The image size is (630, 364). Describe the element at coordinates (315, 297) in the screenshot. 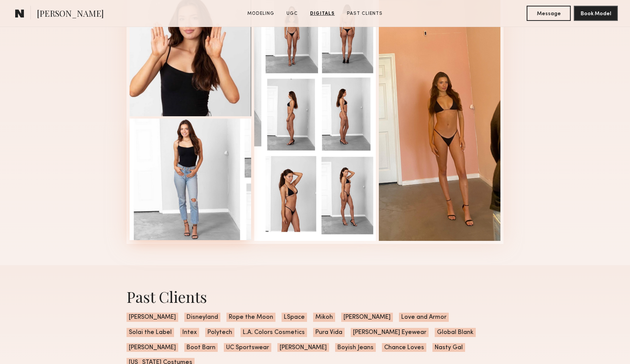

I see `div: Past Clients` at that location.